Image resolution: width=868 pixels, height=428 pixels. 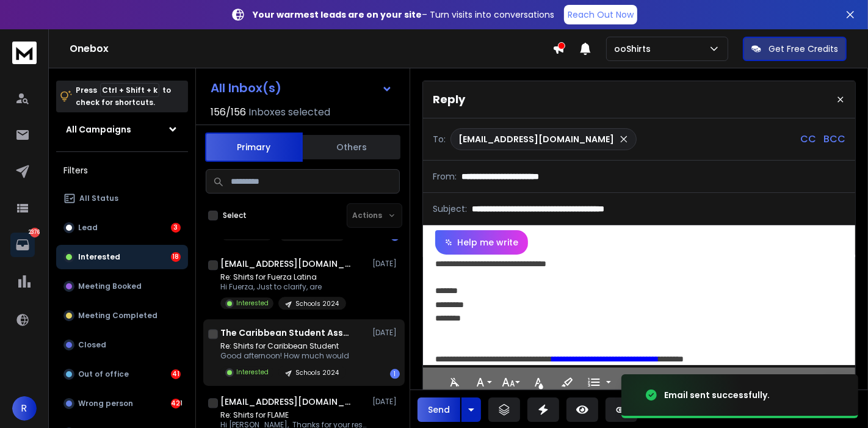 I want to click on button: Font Family, so click(x=483, y=382).